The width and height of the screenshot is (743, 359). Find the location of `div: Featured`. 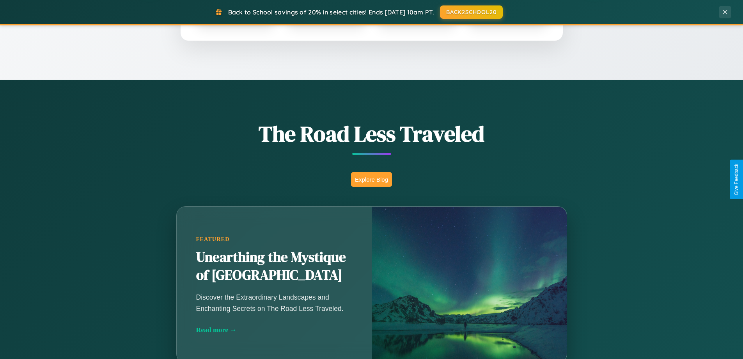

div: Featured is located at coordinates (274, 239).